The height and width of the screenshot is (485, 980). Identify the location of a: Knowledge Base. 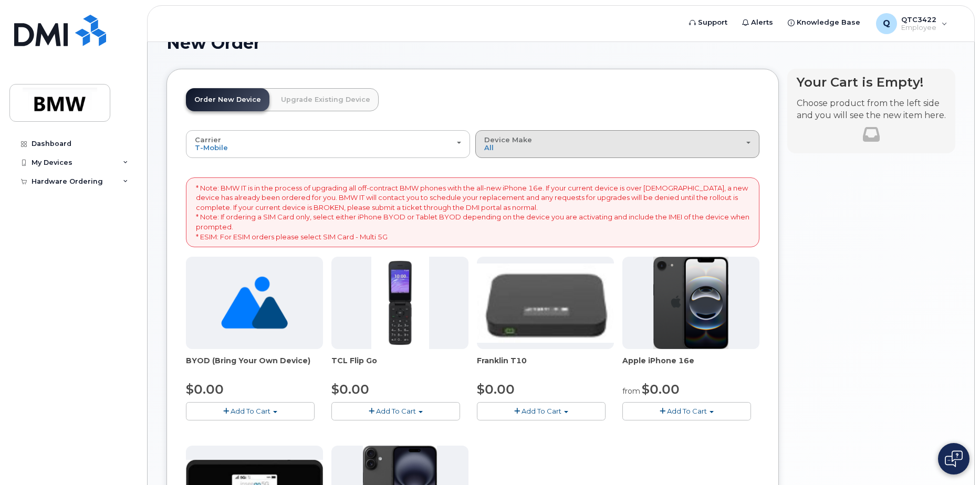
(824, 23).